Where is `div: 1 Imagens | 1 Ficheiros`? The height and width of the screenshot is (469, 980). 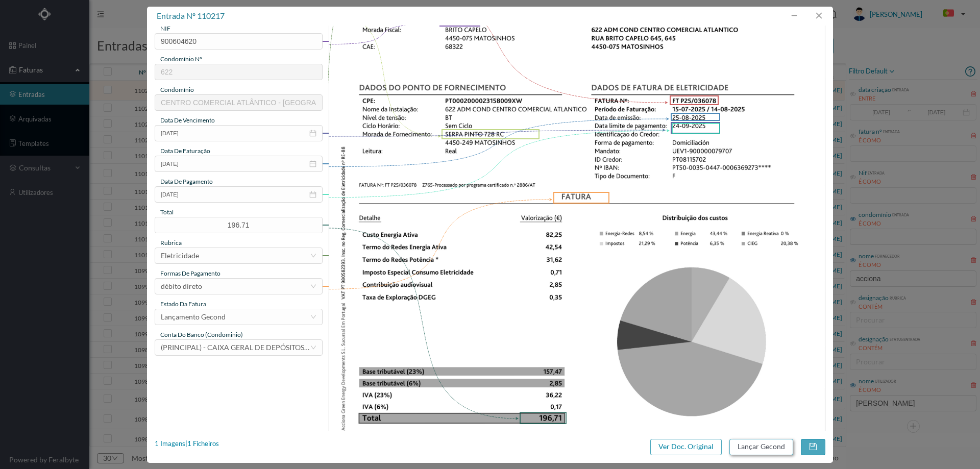 div: 1 Imagens | 1 Ficheiros is located at coordinates (187, 445).